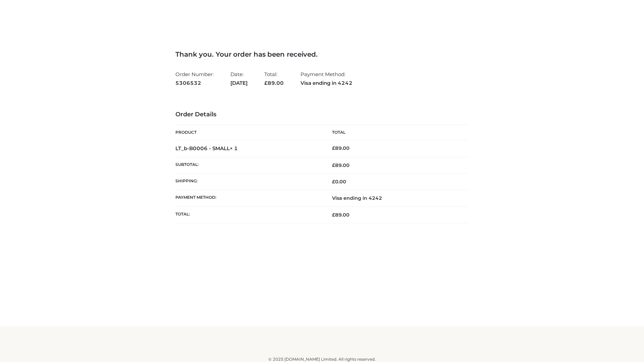 Image resolution: width=644 pixels, height=362 pixels. What do you see at coordinates (207, 148) in the screenshot?
I see `strong: LT_b-B0006 - SMALL` at bounding box center [207, 148].